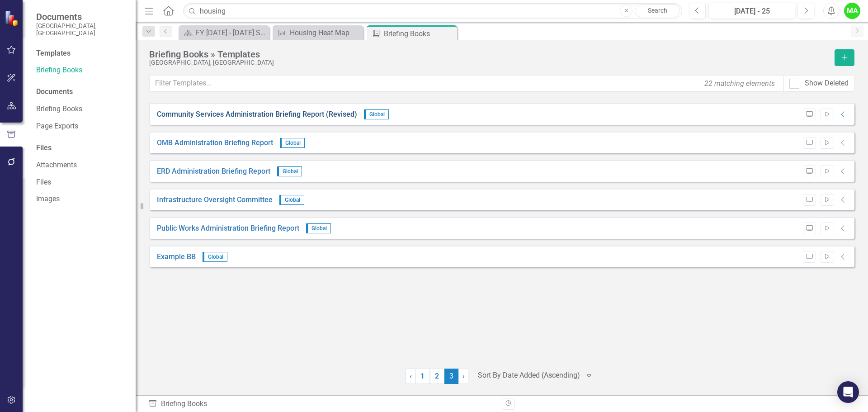 The height and width of the screenshot is (412, 868). Describe the element at coordinates (81, 126) in the screenshot. I see `a: Page Exports` at that location.